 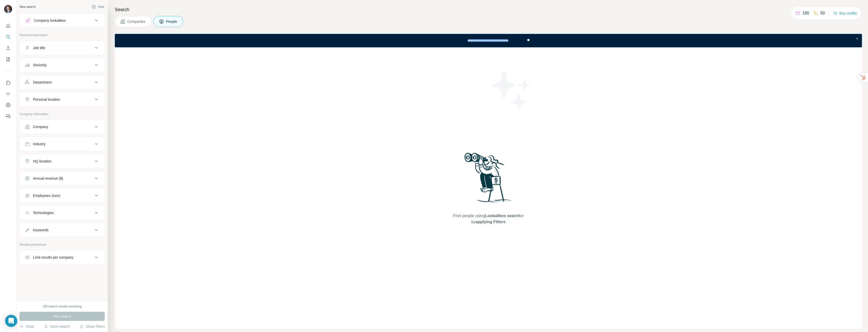 I want to click on div: Company lookalikes, so click(x=50, y=20).